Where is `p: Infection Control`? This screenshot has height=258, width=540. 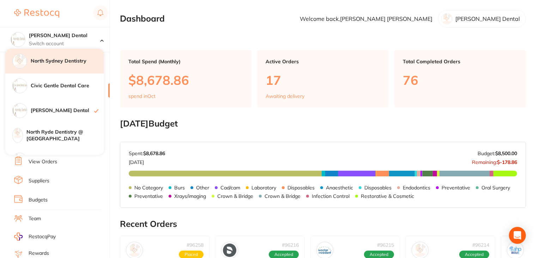
p: Infection Control is located at coordinates (331, 196).